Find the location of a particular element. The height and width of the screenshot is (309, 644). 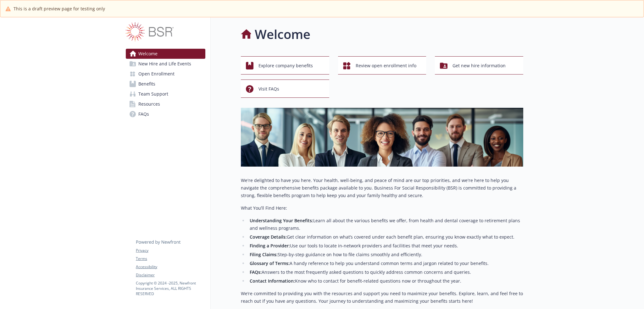

li: Use our tools to locate in-network providers and facilities that meet your needs. is located at coordinates (386, 245).